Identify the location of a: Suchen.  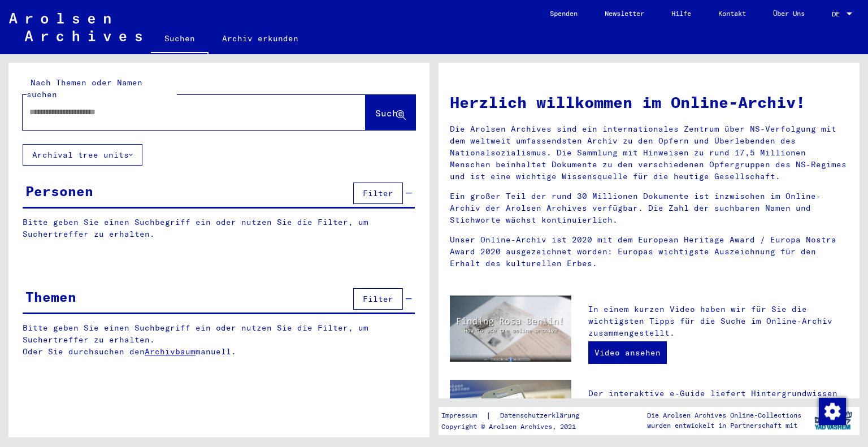
(180, 40).